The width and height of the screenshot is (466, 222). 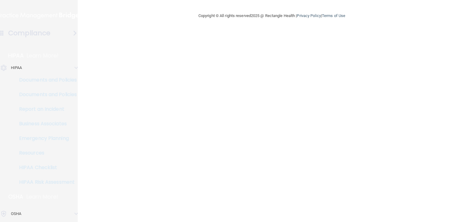 What do you see at coordinates (45, 182) in the screenshot?
I see `p: HIPAA Risk Assessment` at bounding box center [45, 182].